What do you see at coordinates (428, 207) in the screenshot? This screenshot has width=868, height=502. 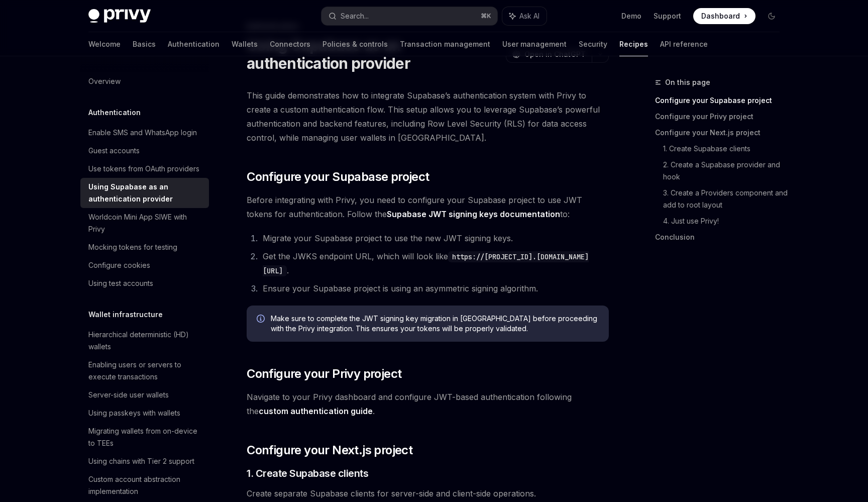 I see `span: Before integrating with Privy, you need to configure your Supabase project to use JWT tokens for ...` at bounding box center [428, 207].